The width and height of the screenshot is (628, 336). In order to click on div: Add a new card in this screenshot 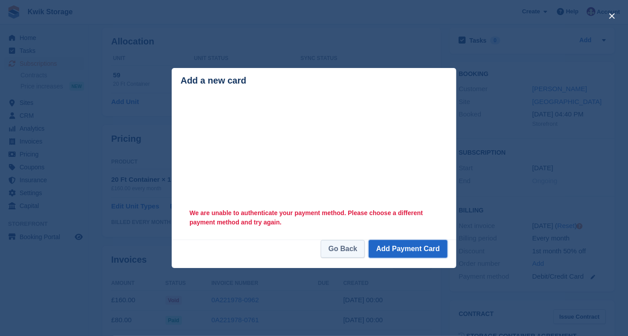, I will do `click(314, 80)`.